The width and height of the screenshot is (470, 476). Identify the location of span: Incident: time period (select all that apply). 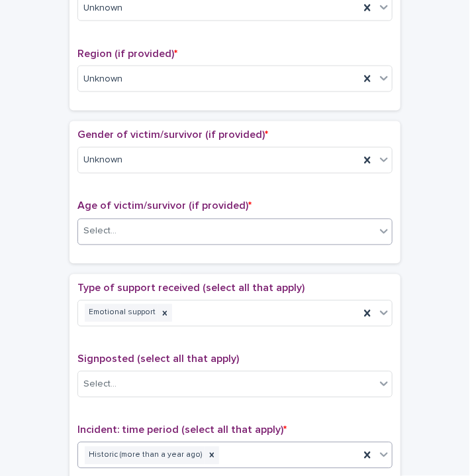
(182, 430).